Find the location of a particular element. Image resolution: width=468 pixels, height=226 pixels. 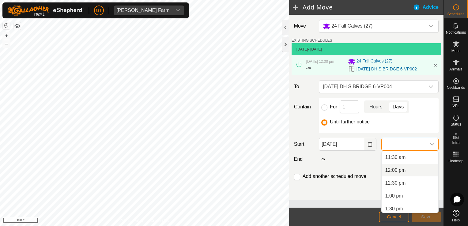

label: To is located at coordinates (304, 87).